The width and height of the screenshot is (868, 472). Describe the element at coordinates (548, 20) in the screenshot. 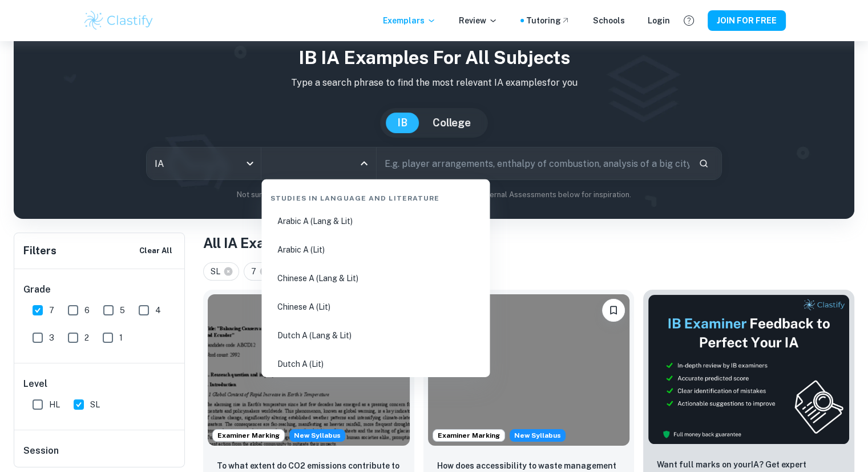

I see `div: Tutoring` at that location.